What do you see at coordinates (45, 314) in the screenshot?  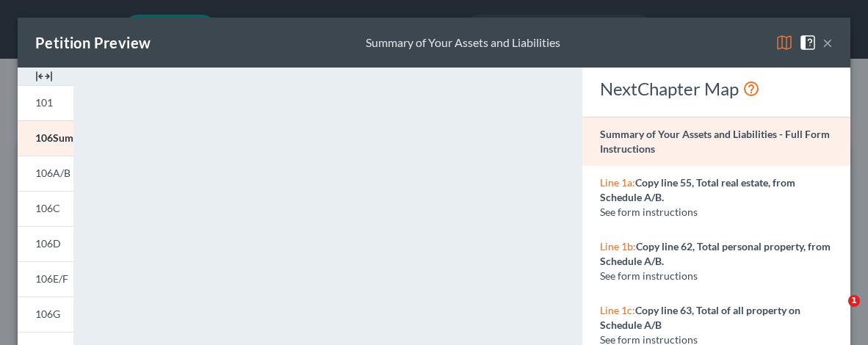 I see `a: 106G` at bounding box center [45, 314].